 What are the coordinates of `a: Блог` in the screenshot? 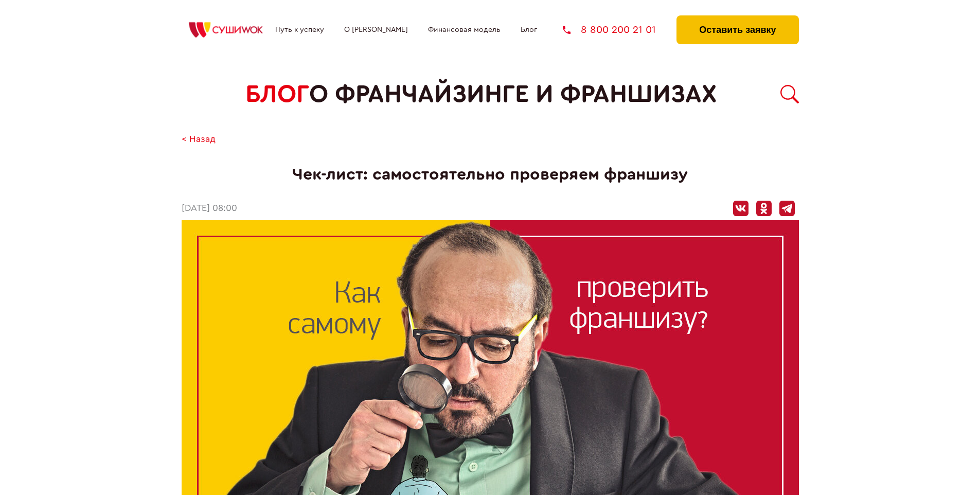 It's located at (529, 30).